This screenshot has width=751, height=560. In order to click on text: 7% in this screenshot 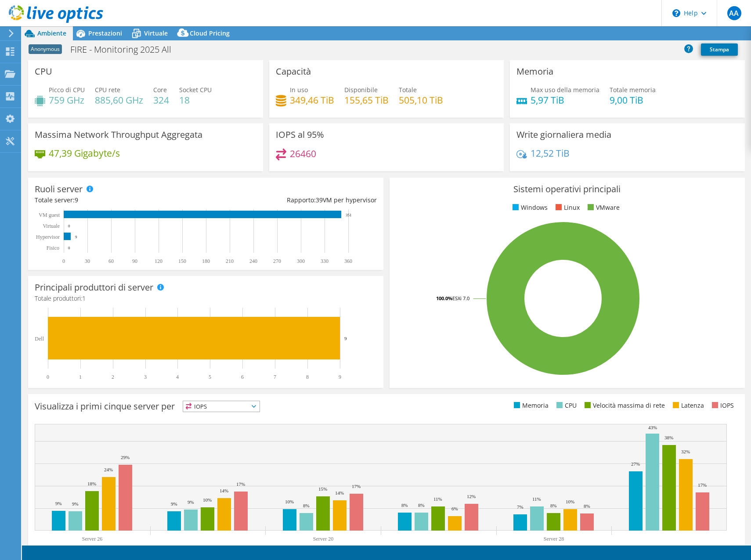, I will do `click(520, 507)`.